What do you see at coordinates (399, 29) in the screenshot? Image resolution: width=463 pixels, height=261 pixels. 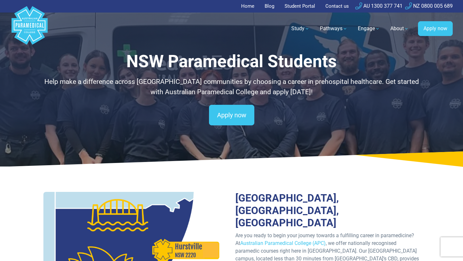 I see `a: About` at bounding box center [399, 29].